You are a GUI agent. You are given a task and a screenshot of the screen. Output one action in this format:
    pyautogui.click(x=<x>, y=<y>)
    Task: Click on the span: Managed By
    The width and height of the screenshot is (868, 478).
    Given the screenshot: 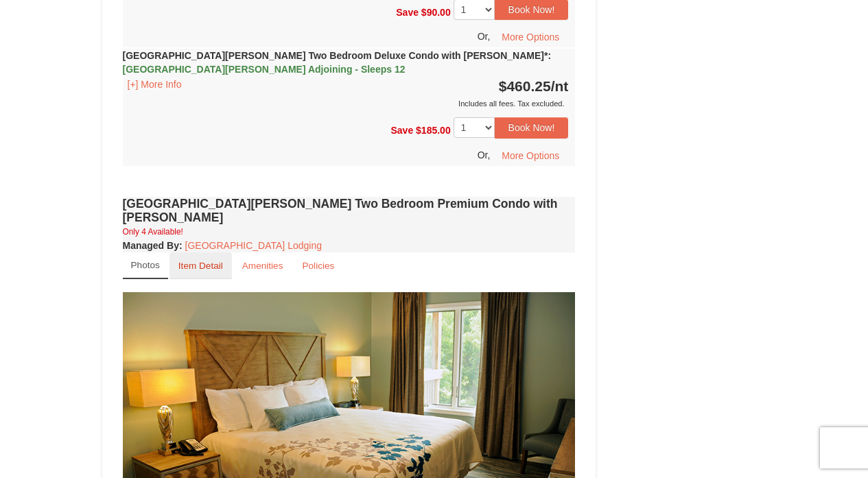 What is the action you would take?
    pyautogui.click(x=151, y=246)
    